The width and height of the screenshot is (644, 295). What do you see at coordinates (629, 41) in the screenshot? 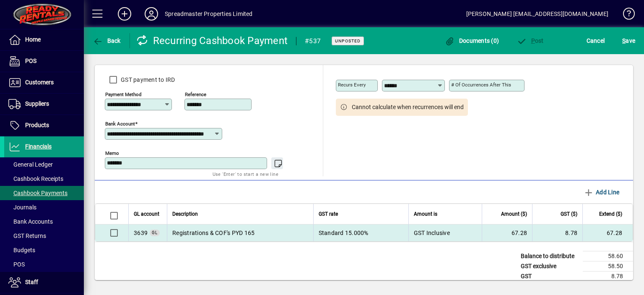
I see `button: Save` at bounding box center [629, 41].